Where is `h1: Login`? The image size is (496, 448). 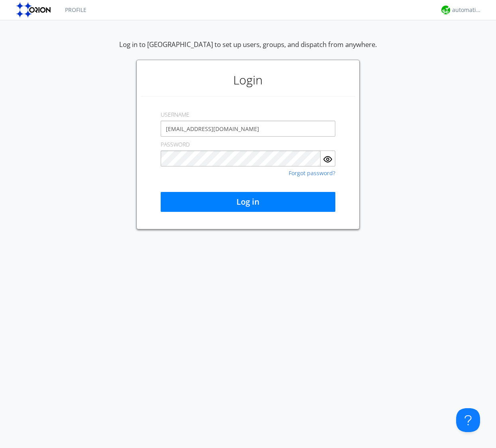
h1: Login is located at coordinates (248, 80).